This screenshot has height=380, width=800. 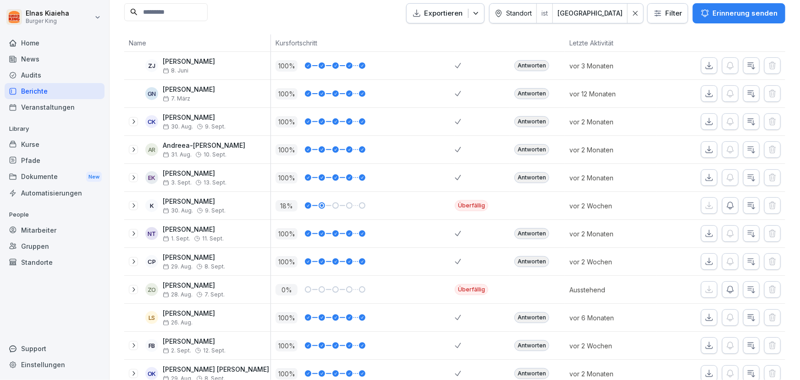 I want to click on p: Erinnerung senden, so click(x=745, y=13).